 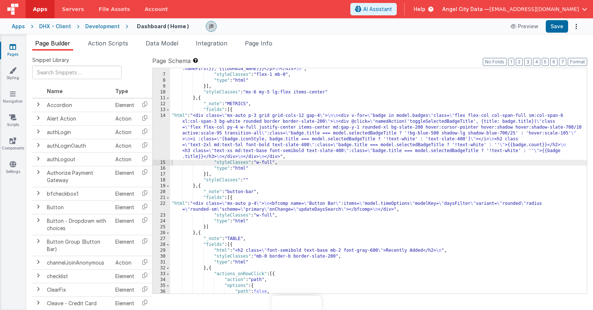 I want to click on span: Snippet Library, so click(x=51, y=60).